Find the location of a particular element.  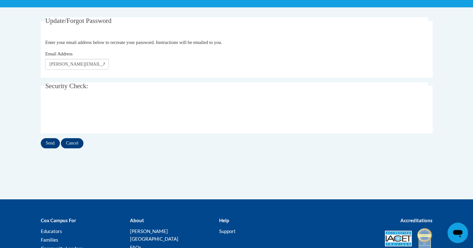

span: Email Address is located at coordinates (59, 54).